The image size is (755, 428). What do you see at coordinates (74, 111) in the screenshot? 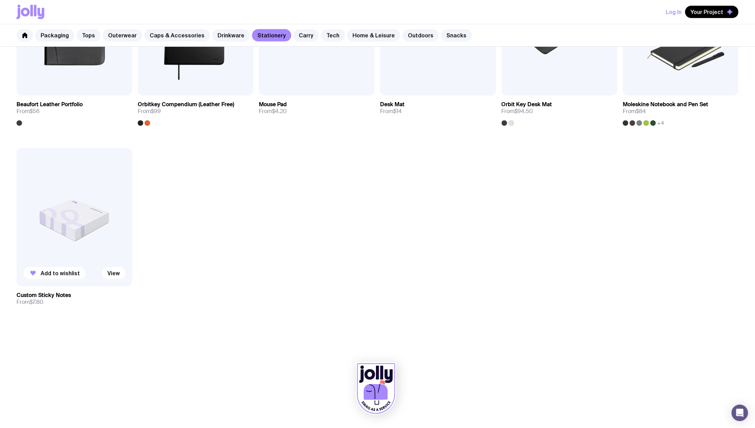
I see `a: Beaufort Leather PortfolioFrom$56` at bounding box center [74, 111].